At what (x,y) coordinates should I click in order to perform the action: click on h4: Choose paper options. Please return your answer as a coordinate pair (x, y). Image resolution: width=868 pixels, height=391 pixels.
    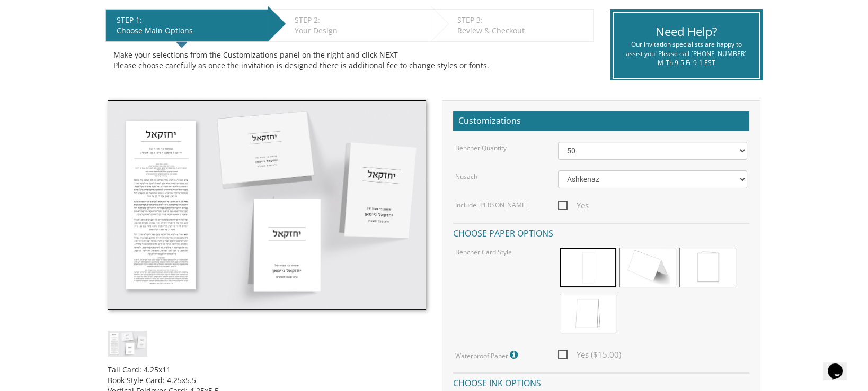
    Looking at the image, I should click on (601, 232).